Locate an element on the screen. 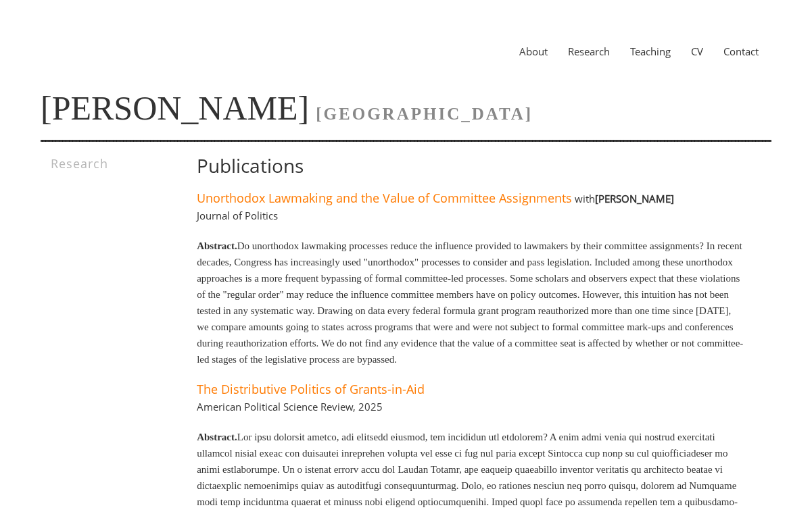 This screenshot has width=812, height=514. a: The Distributive Politics of Grants-in-Aid is located at coordinates (310, 389).